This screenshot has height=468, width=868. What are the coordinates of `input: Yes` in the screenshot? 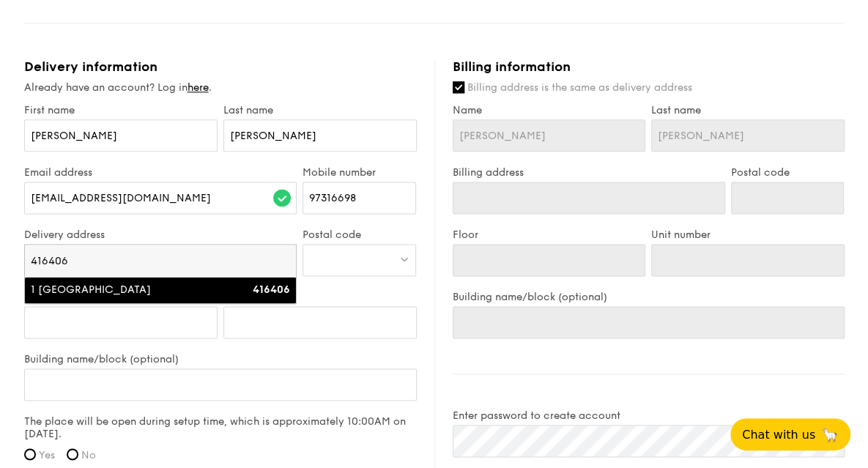 It's located at (30, 454).